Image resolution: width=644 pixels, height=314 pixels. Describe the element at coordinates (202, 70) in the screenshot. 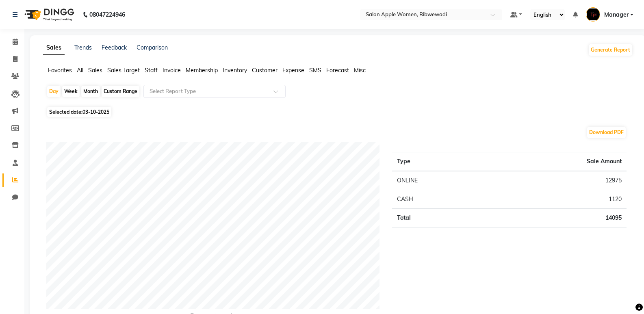

I see `span: Membership` at that location.